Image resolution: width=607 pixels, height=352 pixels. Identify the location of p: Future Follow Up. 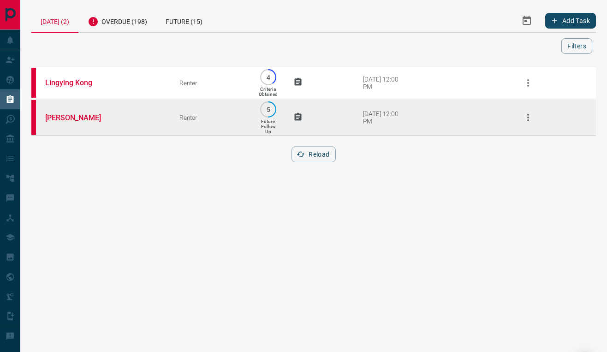
(268, 126).